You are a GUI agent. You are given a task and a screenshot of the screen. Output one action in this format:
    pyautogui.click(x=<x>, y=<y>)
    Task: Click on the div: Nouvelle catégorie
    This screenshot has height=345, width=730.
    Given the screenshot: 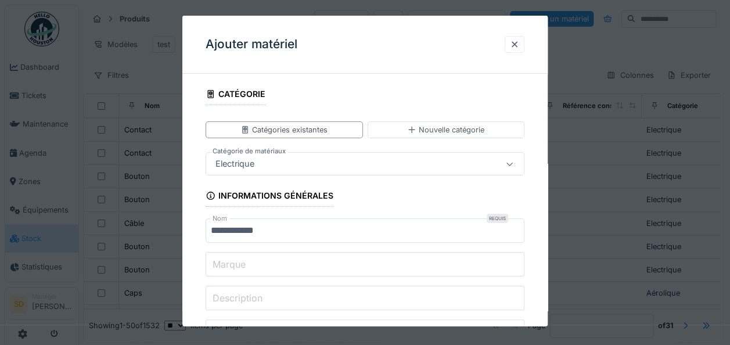 What is the action you would take?
    pyautogui.click(x=445, y=129)
    